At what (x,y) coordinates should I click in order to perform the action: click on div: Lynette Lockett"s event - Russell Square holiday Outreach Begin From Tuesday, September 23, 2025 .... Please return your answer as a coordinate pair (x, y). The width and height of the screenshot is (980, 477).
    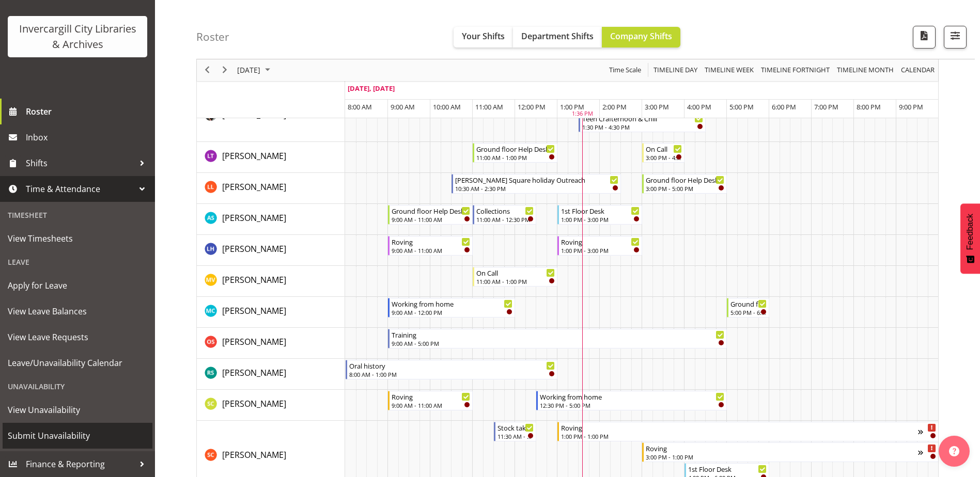
    Looking at the image, I should click on (536, 184).